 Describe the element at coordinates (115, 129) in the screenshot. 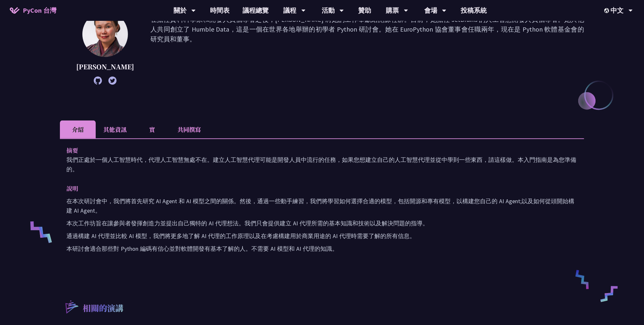

I see `li: 其他資訊` at that location.